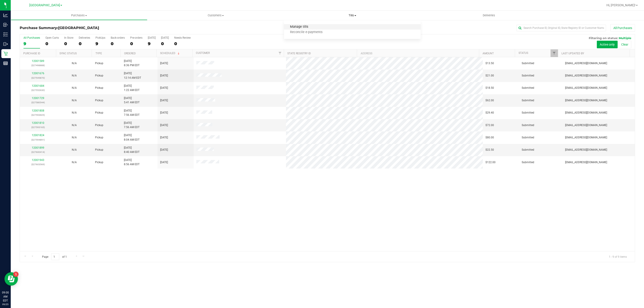 This screenshot has width=644, height=308. Describe the element at coordinates (489, 15) in the screenshot. I see `a: Deliveries` at that location.